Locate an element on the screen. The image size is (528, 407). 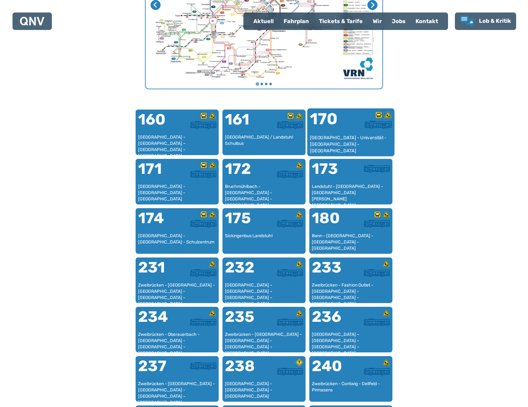
button: Gehe zu Seite 2 is located at coordinates (262, 84).